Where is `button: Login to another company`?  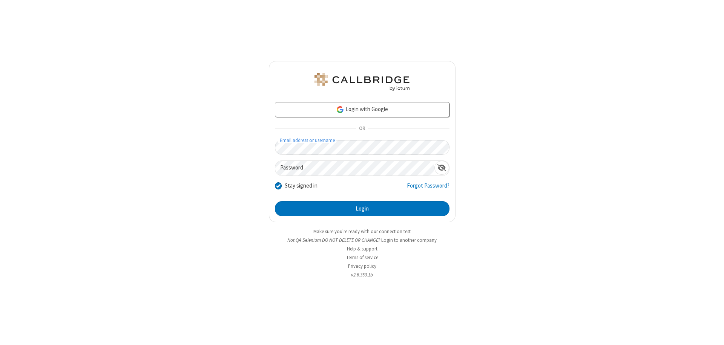 button: Login to another company is located at coordinates (409, 240).